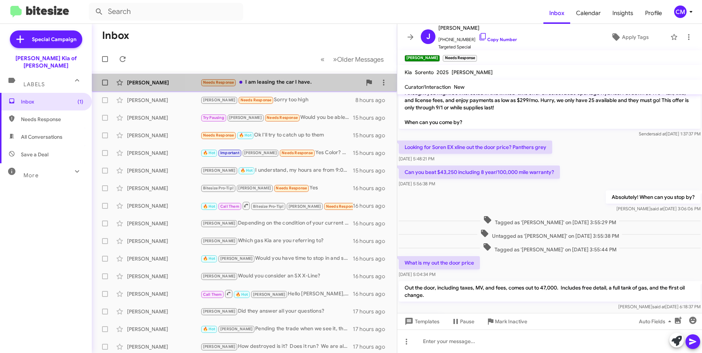  I want to click on span: New, so click(459, 87).